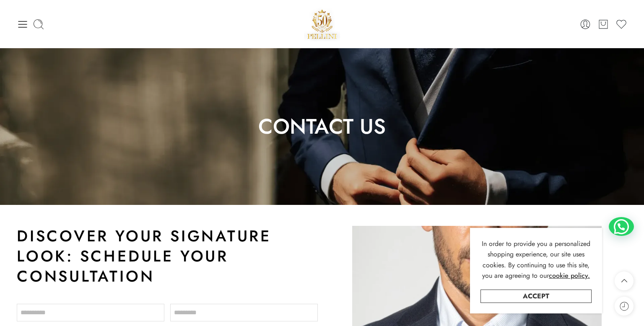  I want to click on a: Login / Register, so click(585, 24).